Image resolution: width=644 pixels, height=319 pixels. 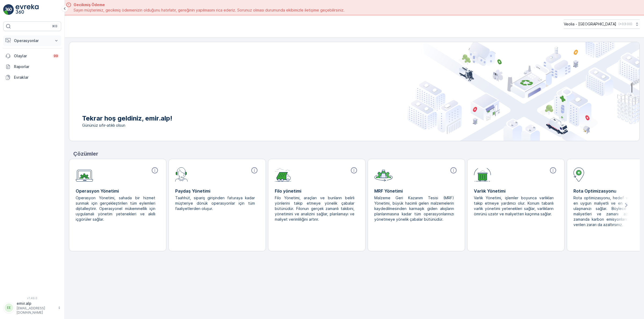 I want to click on a: Raporlar, so click(x=32, y=67).